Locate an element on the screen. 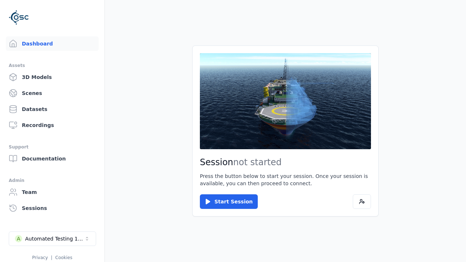  div: A is located at coordinates (19, 239).